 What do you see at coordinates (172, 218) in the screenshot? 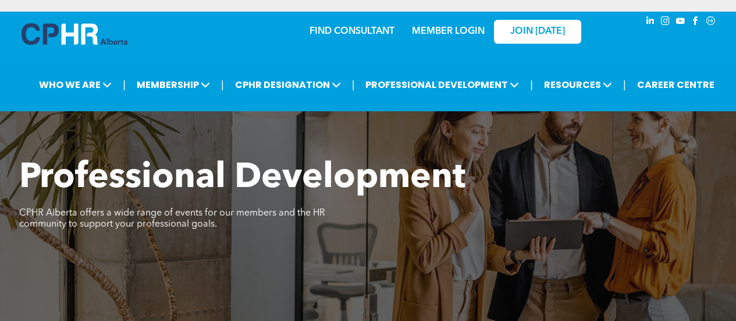
I see `span: CPHR Alberta offers a wide range of events for our members and the HR community to support your p...` at bounding box center [172, 218].